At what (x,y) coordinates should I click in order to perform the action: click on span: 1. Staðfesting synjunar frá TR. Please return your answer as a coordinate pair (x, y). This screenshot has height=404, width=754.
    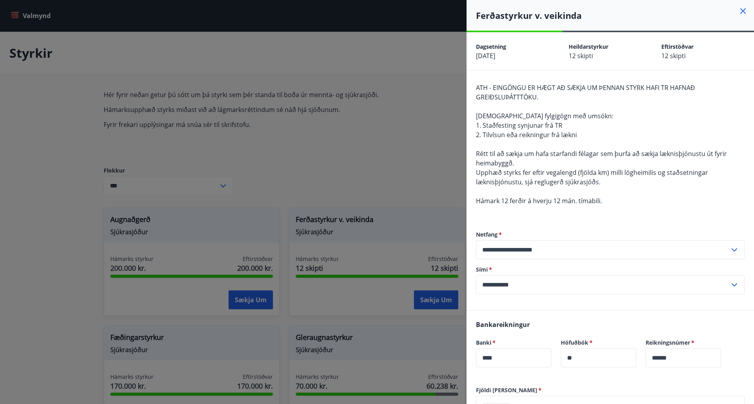
    Looking at the image, I should click on (519, 125).